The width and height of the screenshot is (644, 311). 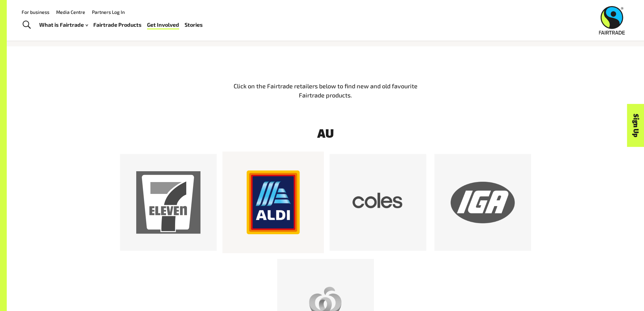 I want to click on a: Partners Log In, so click(x=108, y=12).